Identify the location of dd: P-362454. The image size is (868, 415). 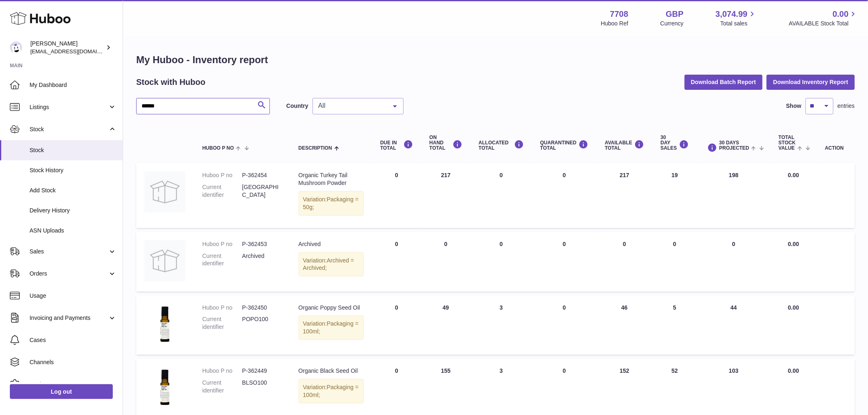
(262, 175).